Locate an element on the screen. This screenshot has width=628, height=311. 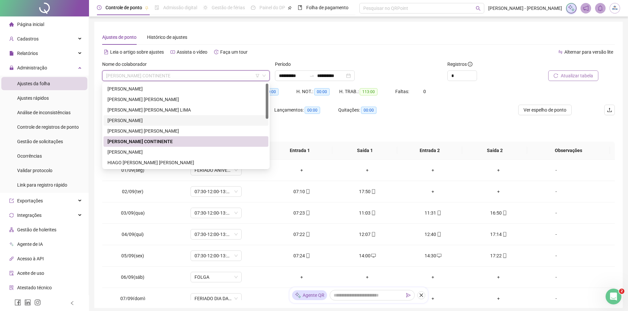
span: FERIADO DIA DA INDEPENDÊNCIA is located at coordinates (216, 299).